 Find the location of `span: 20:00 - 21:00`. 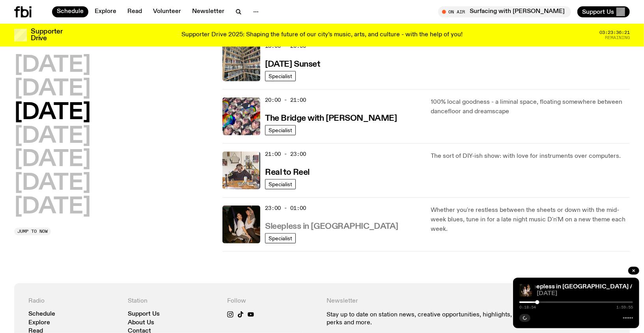

span: 20:00 - 21:00 is located at coordinates (286, 100).